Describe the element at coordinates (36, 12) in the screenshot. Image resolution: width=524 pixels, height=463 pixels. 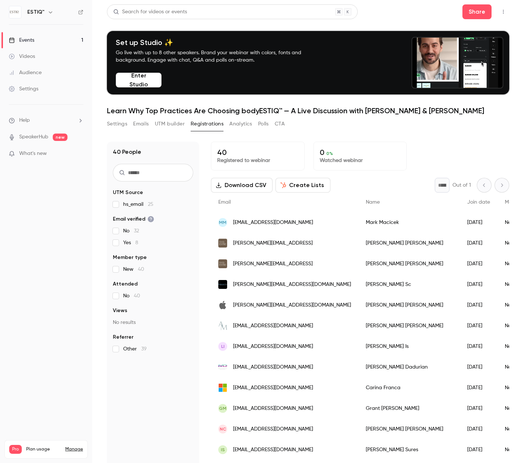
I see `h6: ESTIQ™` at that location.